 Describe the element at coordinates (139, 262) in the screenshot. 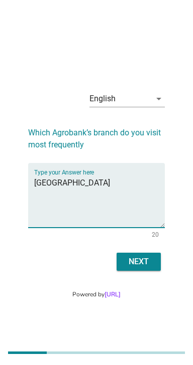

I see `div: Next` at that location.